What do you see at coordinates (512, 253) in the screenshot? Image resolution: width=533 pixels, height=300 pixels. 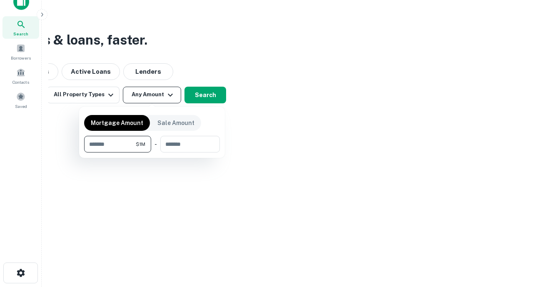 I see `div: Chat Widget` at bounding box center [512, 253].